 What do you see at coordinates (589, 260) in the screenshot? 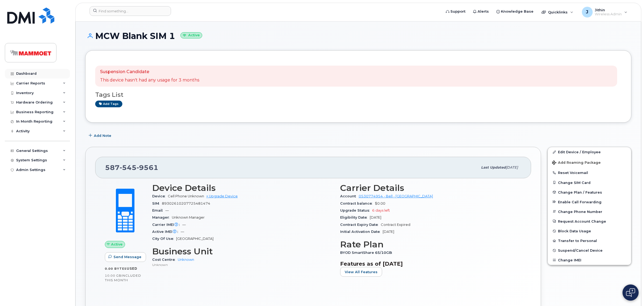
I see `button: Change IMEI` at bounding box center [589, 260].